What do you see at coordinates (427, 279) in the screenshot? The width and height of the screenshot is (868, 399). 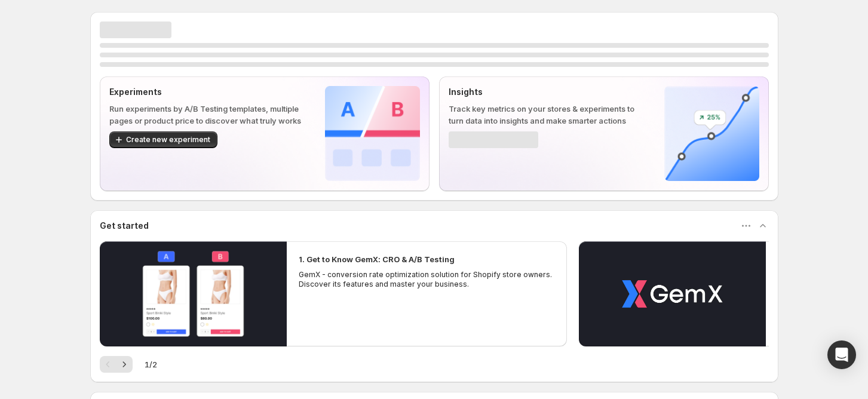 I see `p: GemX - conversion rate optimization solution for Shopify store owners. Discover its features and ...` at bounding box center [427, 279].